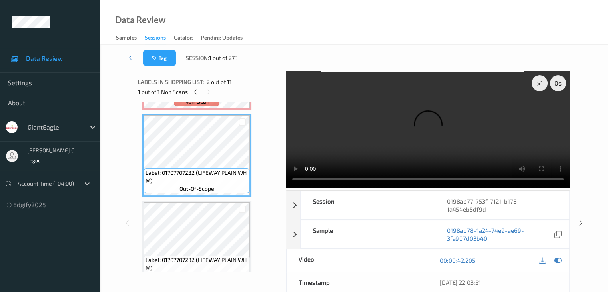  What do you see at coordinates (187, 38) in the screenshot?
I see `a: Catalog` at bounding box center [187, 38].